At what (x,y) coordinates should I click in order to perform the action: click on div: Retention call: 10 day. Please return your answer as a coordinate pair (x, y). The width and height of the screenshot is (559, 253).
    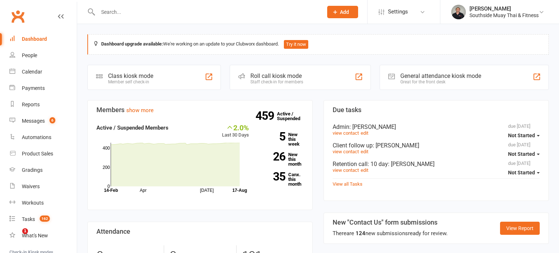
    Looking at the image, I should click on (436, 164).